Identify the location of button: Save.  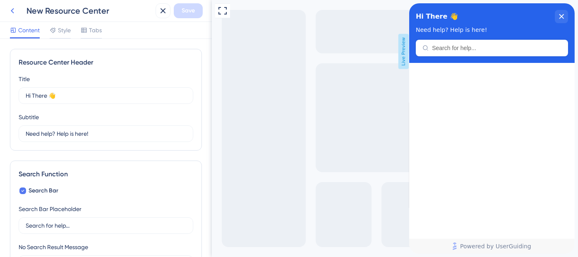
(188, 11).